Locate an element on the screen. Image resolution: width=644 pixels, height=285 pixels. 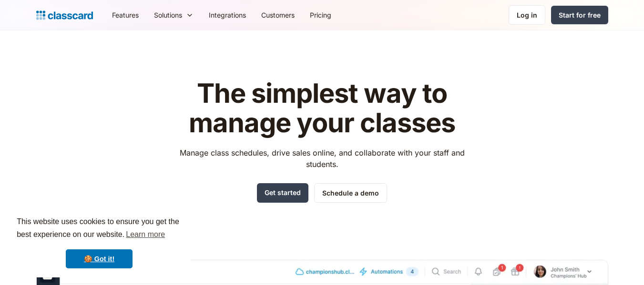
a: learn more about cookies is located at coordinates (145, 235).